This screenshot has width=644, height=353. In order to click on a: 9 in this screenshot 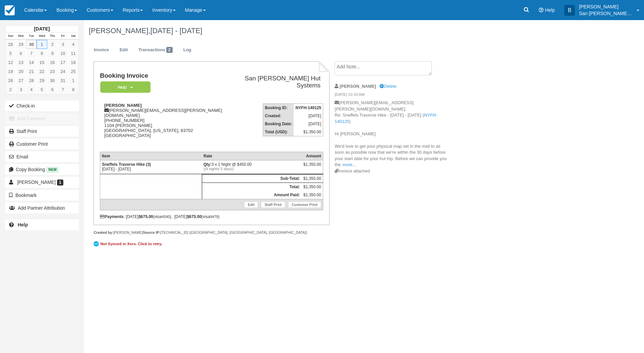, I will do `click(52, 53)`.